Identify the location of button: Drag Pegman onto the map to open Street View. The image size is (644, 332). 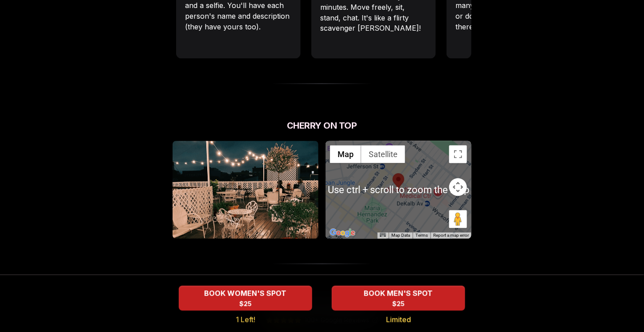
(458, 219).